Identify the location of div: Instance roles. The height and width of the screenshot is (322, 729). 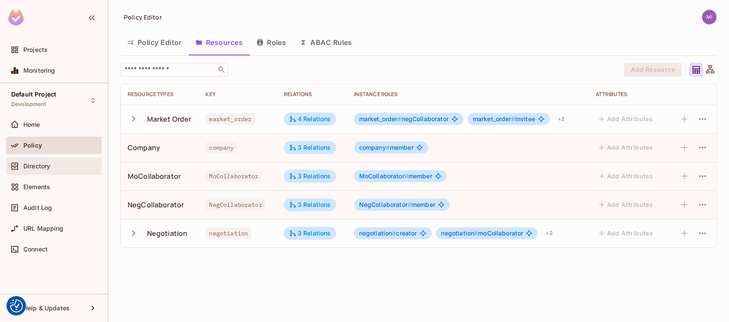
(468, 94).